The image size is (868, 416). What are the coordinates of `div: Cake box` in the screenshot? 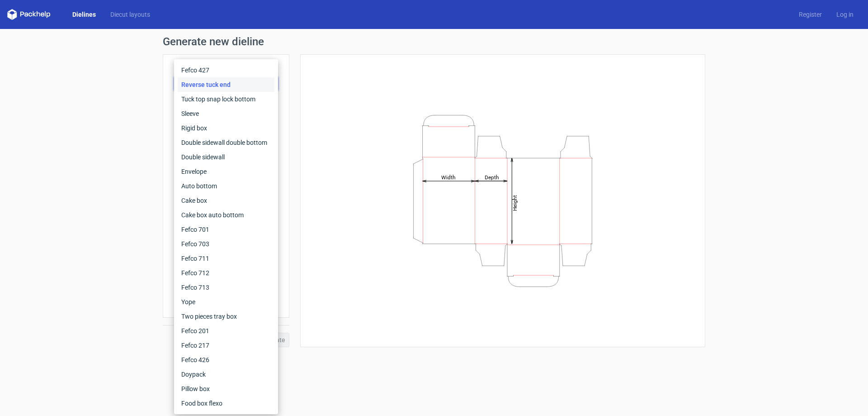 It's located at (226, 200).